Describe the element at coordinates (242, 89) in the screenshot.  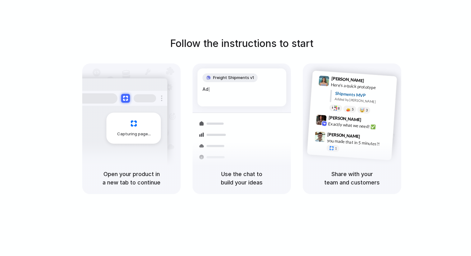
I see `div: Ad` at that location.